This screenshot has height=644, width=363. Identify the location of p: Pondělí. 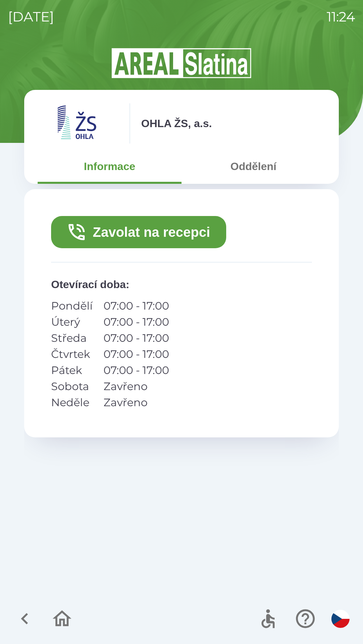
(72, 306).